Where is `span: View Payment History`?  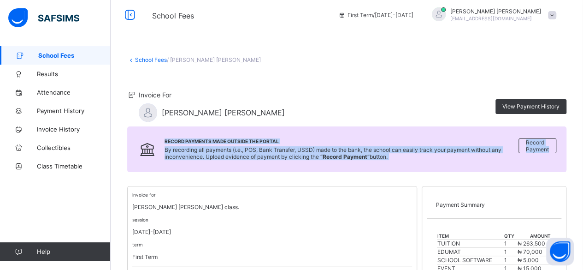 span: View Payment History is located at coordinates (531, 106).